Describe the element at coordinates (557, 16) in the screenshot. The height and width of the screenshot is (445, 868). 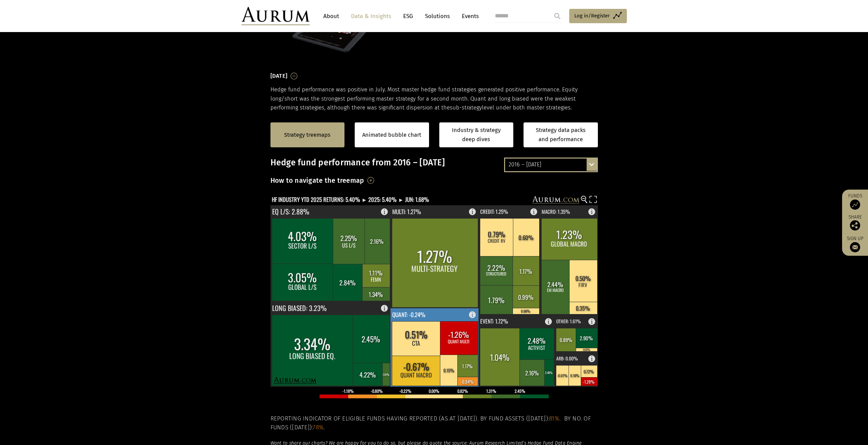
I see `input: Submit` at that location.